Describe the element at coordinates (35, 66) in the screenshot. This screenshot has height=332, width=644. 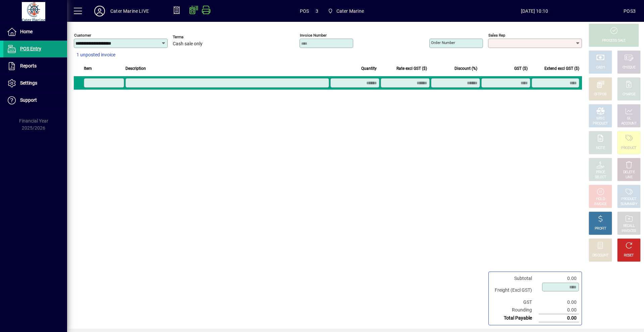
I see `a: Reports` at that location.